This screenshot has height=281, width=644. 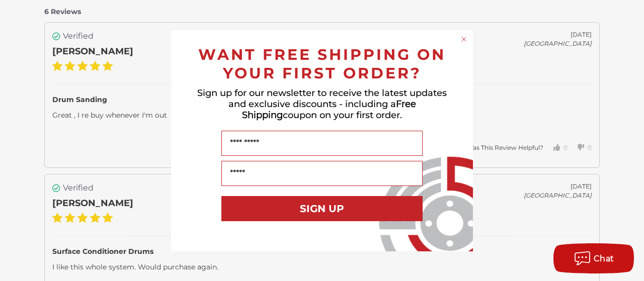 I want to click on span: Free Shipping, so click(x=329, y=110).